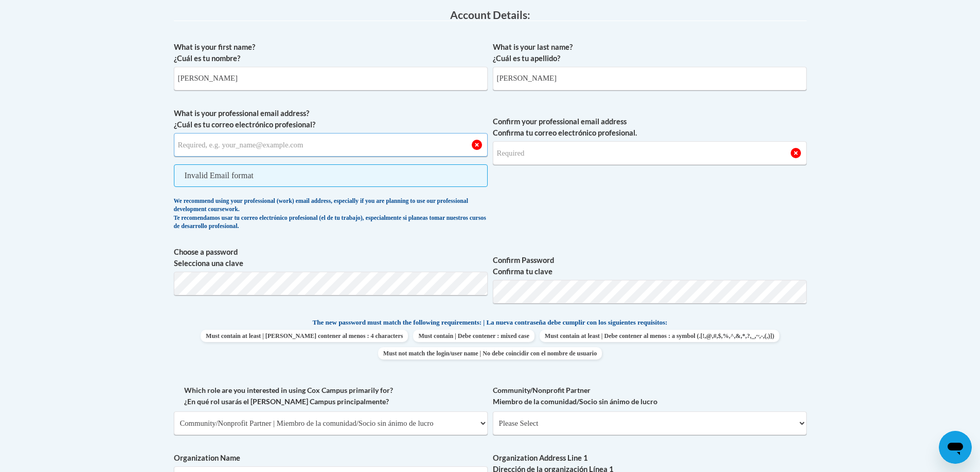  What do you see at coordinates (650, 266) in the screenshot?
I see `label: Confirm Password Confirma tu clave` at bounding box center [650, 266].